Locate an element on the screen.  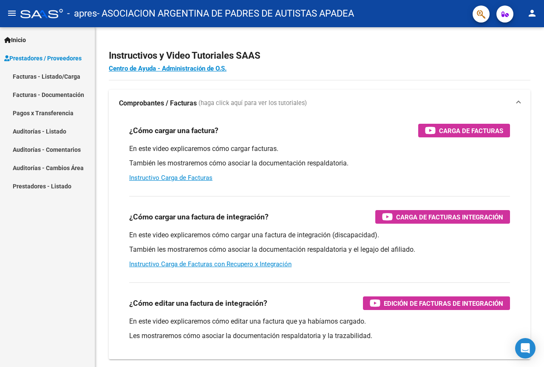
p: Les mostraremos cómo asociar la documentación respaldatoria y la trazabilidad. is located at coordinates (320, 336).